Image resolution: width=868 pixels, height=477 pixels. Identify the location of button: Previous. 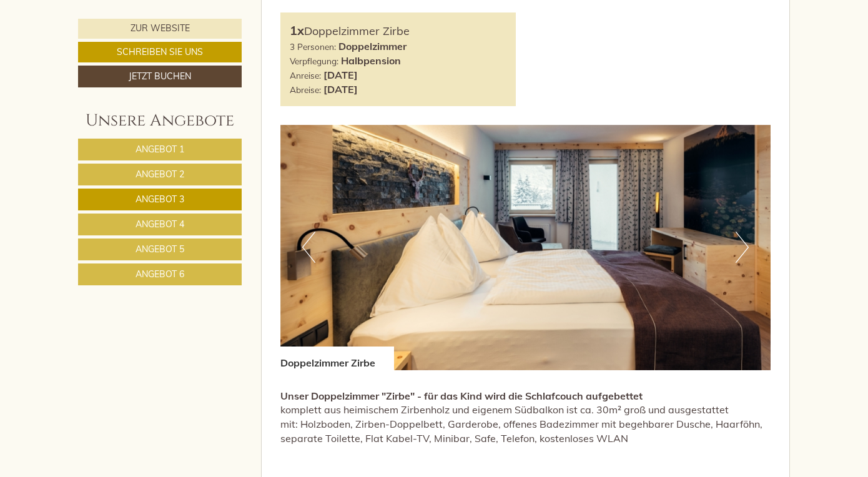
(309, 247).